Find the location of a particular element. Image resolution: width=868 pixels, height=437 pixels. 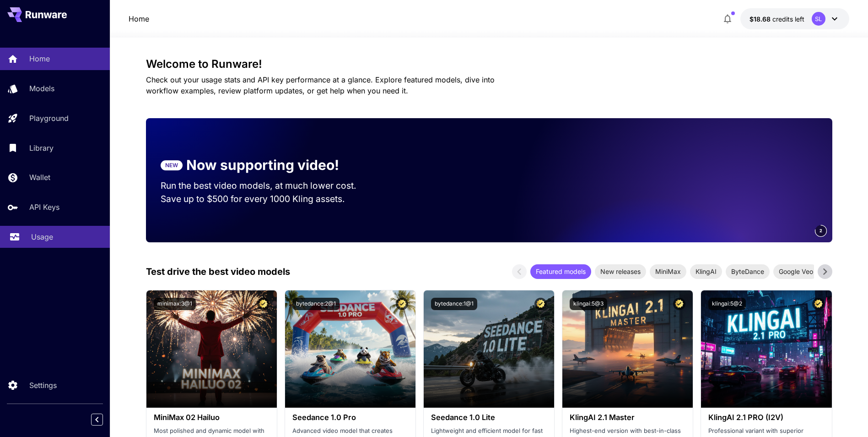

span: ByteDance is located at coordinates (748, 271).